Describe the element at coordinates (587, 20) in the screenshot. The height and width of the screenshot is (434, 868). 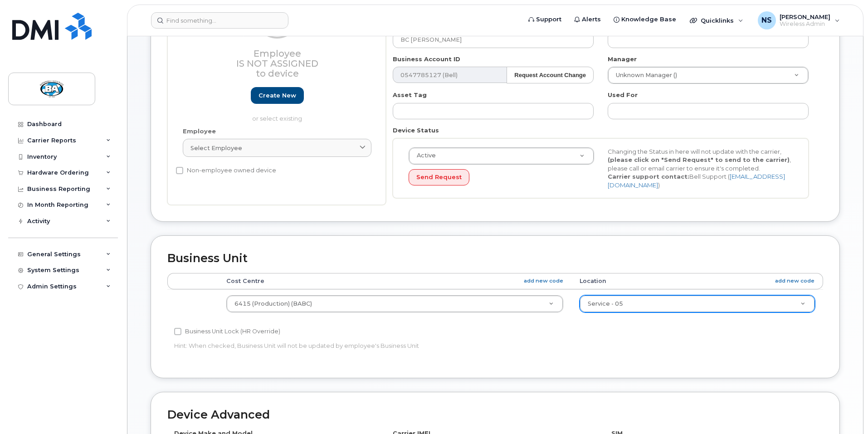
I see `a: Alerts` at that location.